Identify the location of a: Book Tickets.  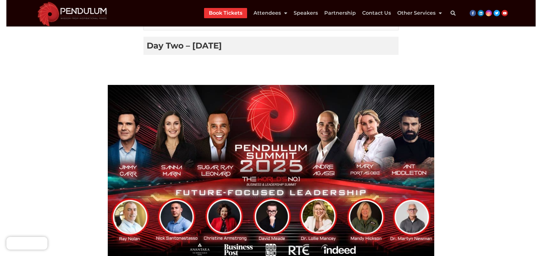
(225, 13).